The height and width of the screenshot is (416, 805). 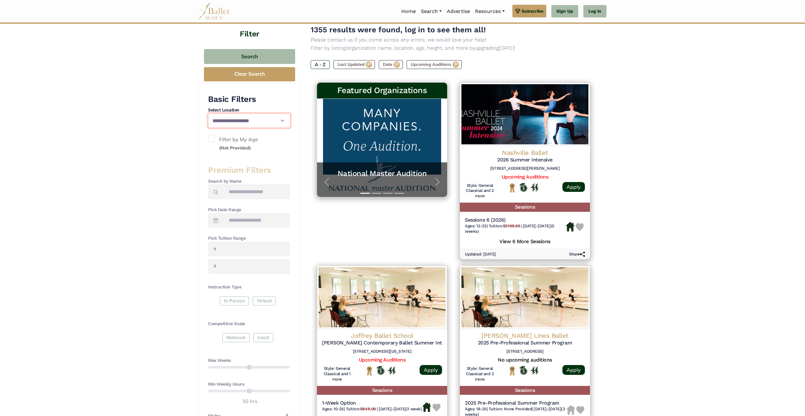 I want to click on label: Date, so click(x=391, y=65).